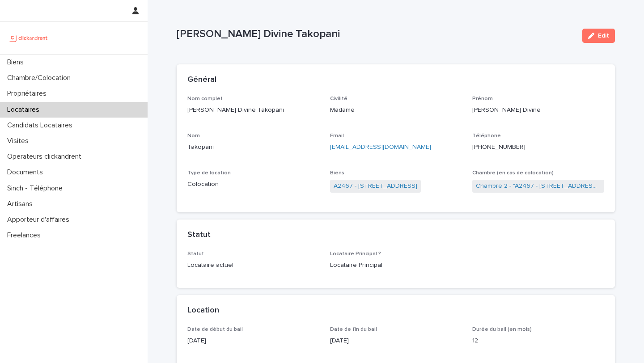 This screenshot has width=644, height=363. I want to click on p: Colocation, so click(253, 184).